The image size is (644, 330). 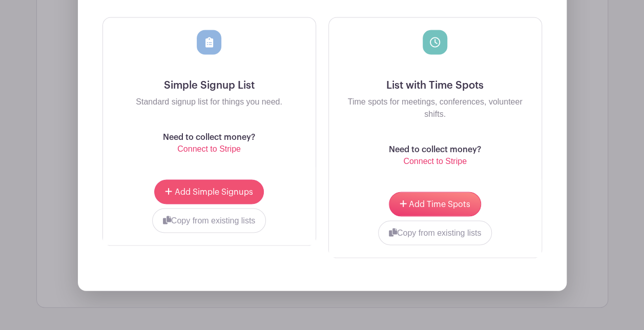 What do you see at coordinates (435, 204) in the screenshot?
I see `button: Add Time Spots` at bounding box center [435, 204].